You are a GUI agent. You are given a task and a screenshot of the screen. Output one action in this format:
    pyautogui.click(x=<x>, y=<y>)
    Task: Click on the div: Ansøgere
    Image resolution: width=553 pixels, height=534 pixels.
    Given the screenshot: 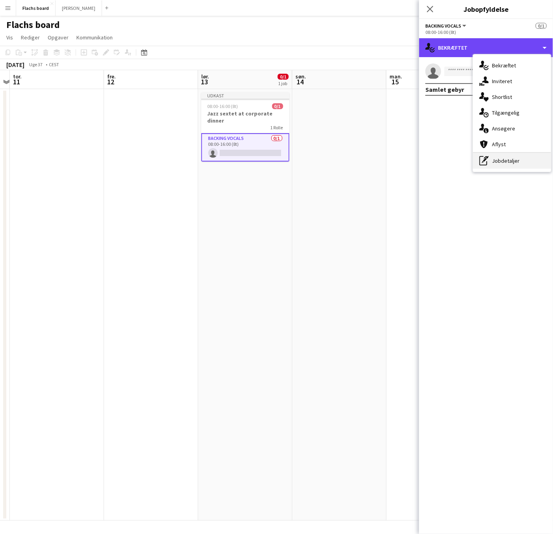 What is the action you would take?
    pyautogui.click(x=512, y=128)
    